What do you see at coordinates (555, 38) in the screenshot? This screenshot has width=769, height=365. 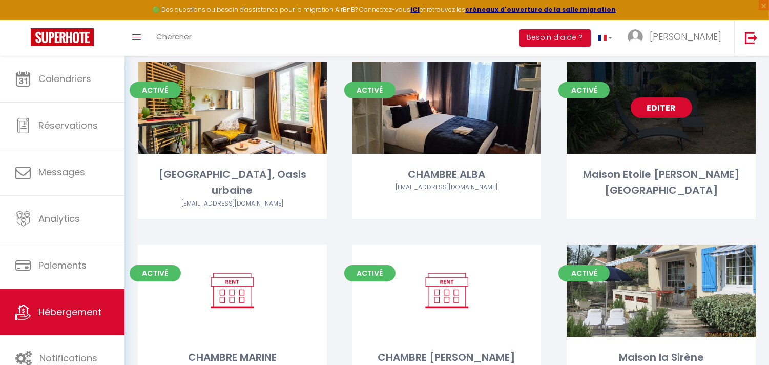 I see `button: Besoin d'aide ?` at bounding box center [555, 38].